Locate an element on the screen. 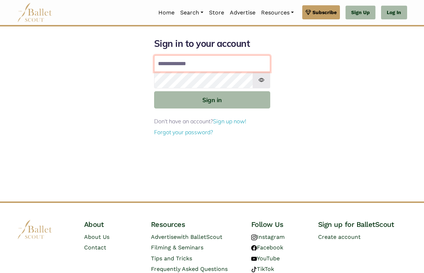 The width and height of the screenshot is (424, 273). a: Instagram is located at coordinates (268, 237).